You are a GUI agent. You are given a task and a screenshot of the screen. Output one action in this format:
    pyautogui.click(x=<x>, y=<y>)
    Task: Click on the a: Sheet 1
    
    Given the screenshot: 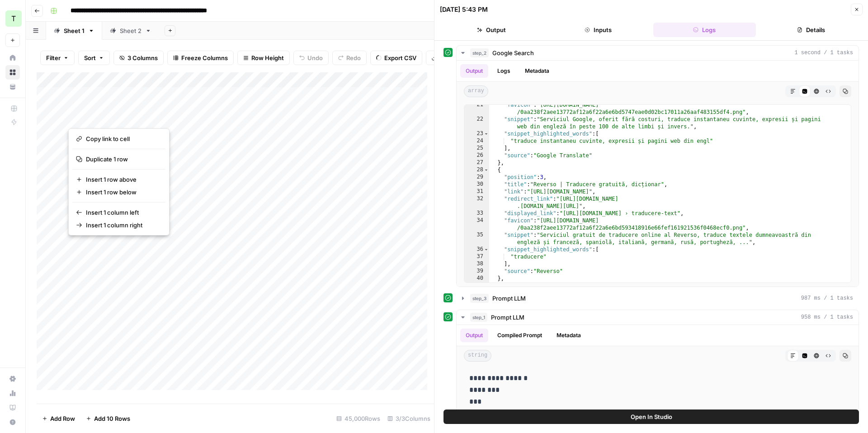 What is the action you would take?
    pyautogui.click(x=74, y=31)
    